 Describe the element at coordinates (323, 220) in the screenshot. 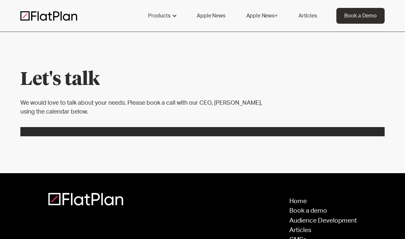

I see `a: Audience Development` at that location.